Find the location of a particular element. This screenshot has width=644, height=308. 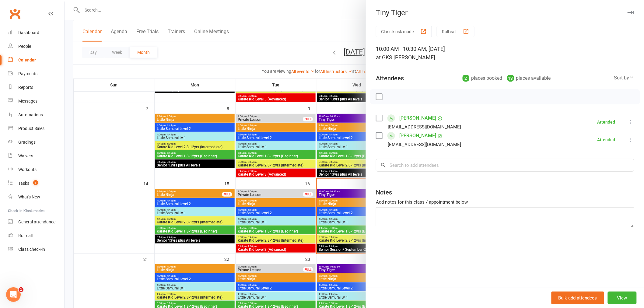

div: Dashboard is located at coordinates (29, 33).